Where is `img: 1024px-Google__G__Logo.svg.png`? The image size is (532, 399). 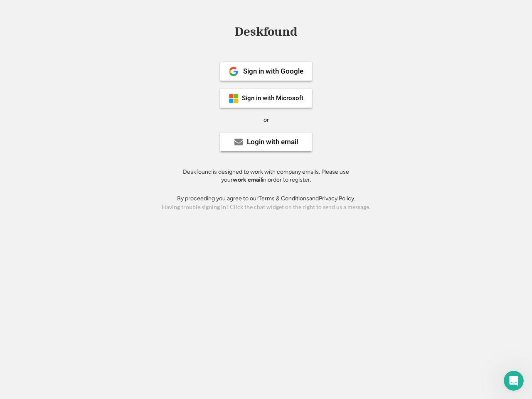 img: 1024px-Google__G__Logo.svg.png is located at coordinates (233, 71).